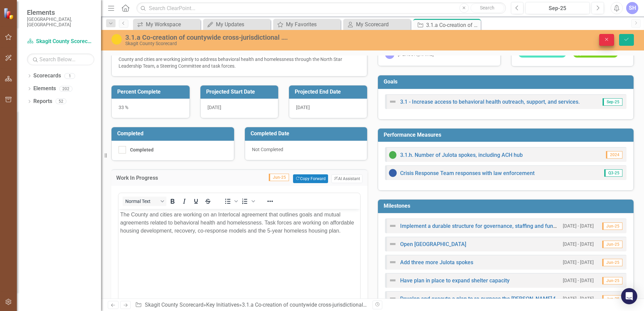  I want to click on h3: Completed Date, so click(307, 134).